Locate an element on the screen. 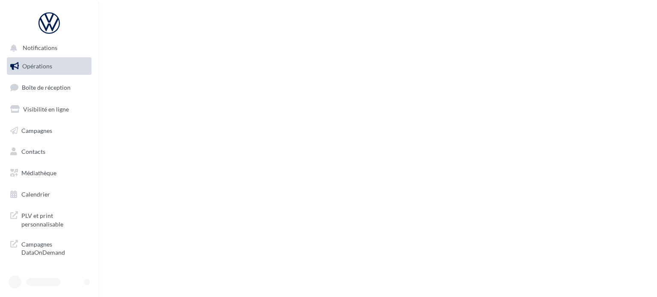 The image size is (657, 297). span: Campagnes DataOnDemand is located at coordinates (55, 248).